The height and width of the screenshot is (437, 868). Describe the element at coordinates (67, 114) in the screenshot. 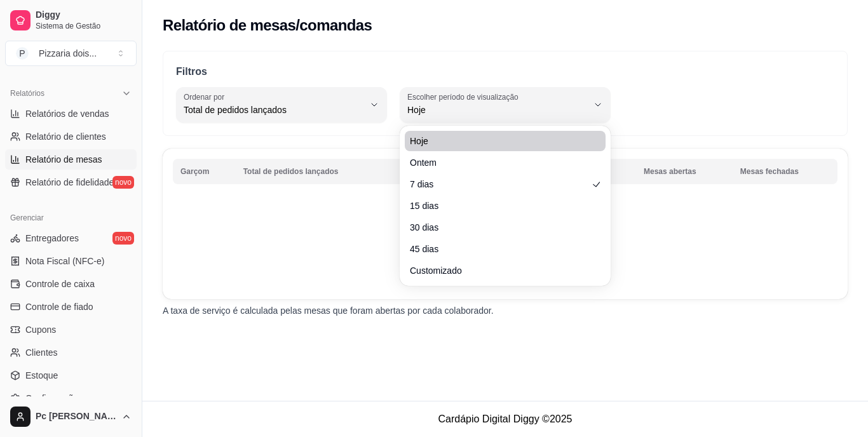

I see `span: Relatórios de vendas` at that location.